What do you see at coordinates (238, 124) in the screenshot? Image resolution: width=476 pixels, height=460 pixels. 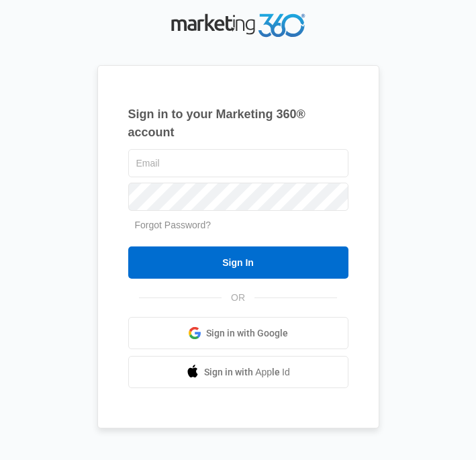 I see `h1: Sign in to your Marketing 360® account` at bounding box center [238, 124].